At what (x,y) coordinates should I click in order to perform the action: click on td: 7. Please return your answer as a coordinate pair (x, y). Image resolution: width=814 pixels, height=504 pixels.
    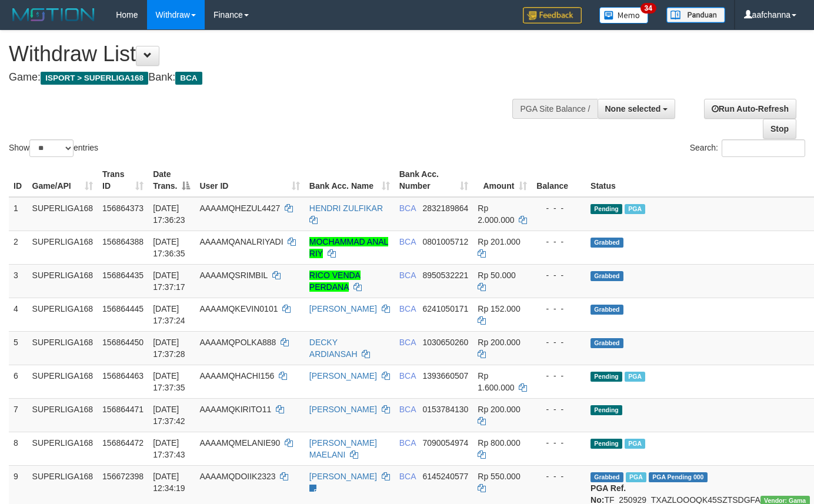
    Looking at the image, I should click on (18, 414).